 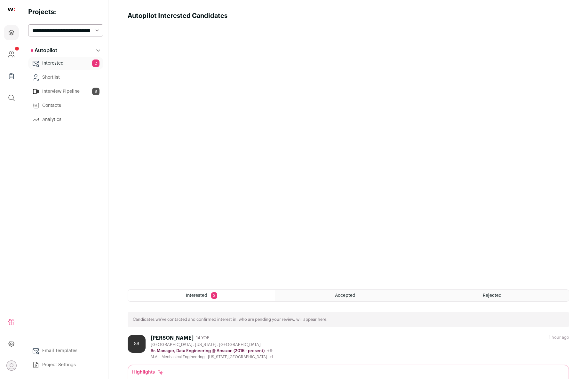 I want to click on a: Analytics, so click(x=66, y=120).